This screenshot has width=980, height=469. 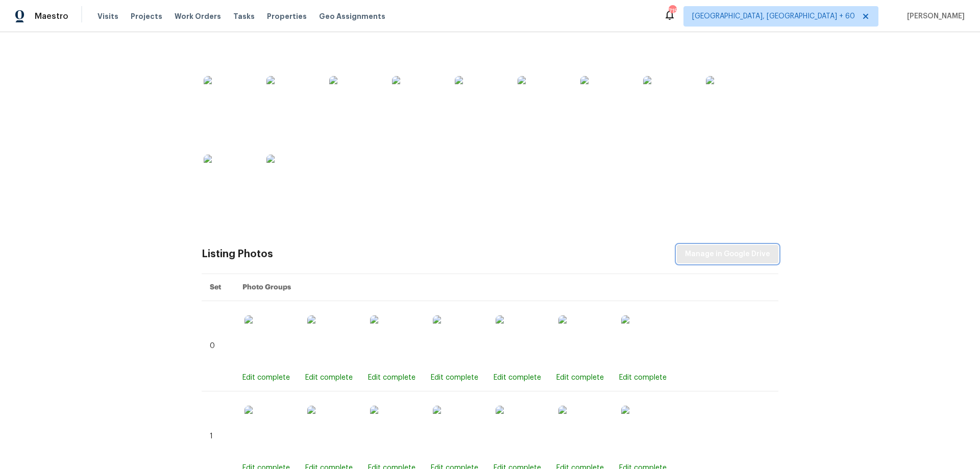 What do you see at coordinates (506, 287) in the screenshot?
I see `th: Photo Groups` at bounding box center [506, 287].